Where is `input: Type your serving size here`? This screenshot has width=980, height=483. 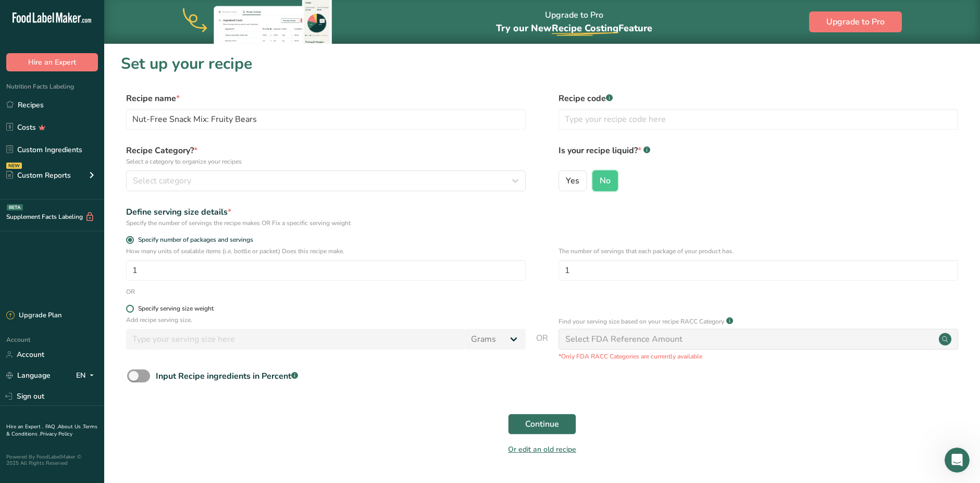 input: Type your serving size here is located at coordinates (295, 339).